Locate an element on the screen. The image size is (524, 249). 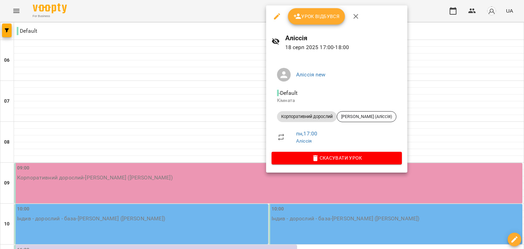
a: Аліссія new is located at coordinates (311, 74).